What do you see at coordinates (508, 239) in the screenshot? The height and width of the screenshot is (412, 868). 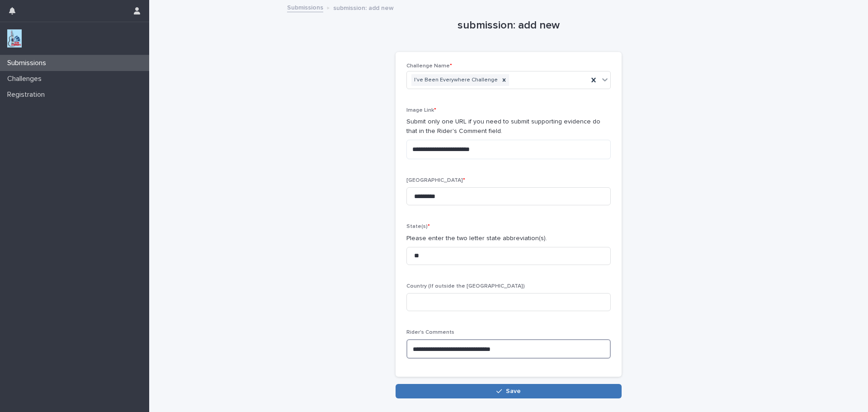 I see `p: Please enter the two letter state abbreviation(s).` at bounding box center [508, 239].